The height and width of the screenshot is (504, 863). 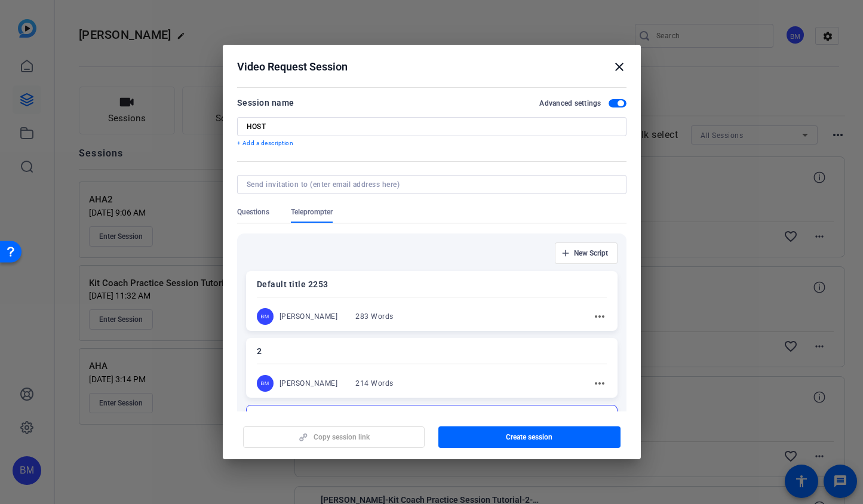 What do you see at coordinates (586, 253) in the screenshot?
I see `button: New Script` at bounding box center [586, 253].